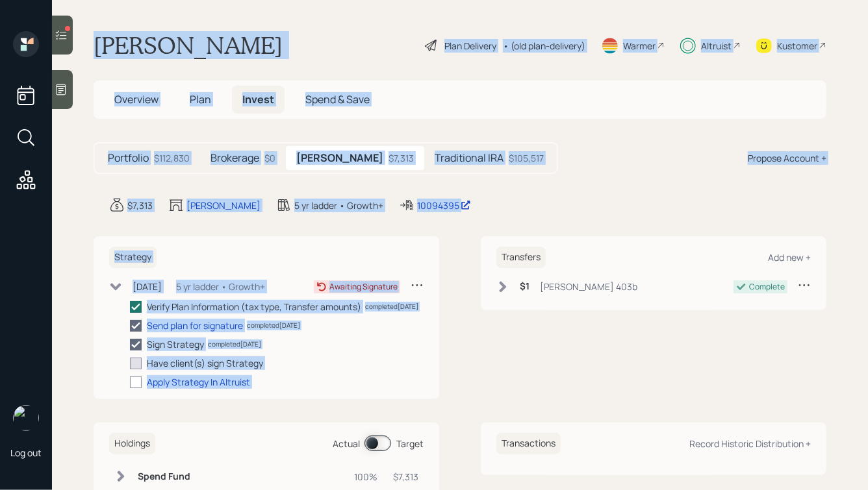  What do you see at coordinates (716, 46) in the screenshot?
I see `div: Altruist` at bounding box center [716, 46].